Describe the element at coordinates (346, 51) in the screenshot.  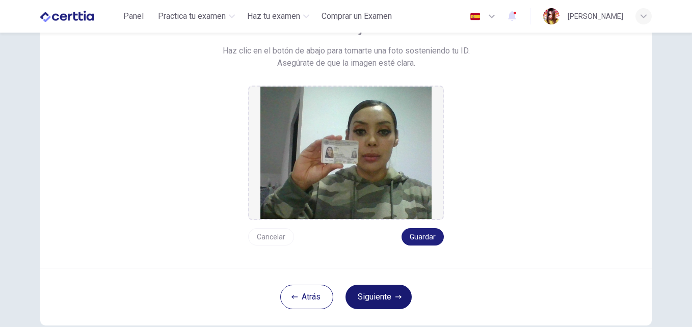
I see `span: Haz clic en el botón de abajo para tomarte una foto sosteniendo tu ID.` at that location.